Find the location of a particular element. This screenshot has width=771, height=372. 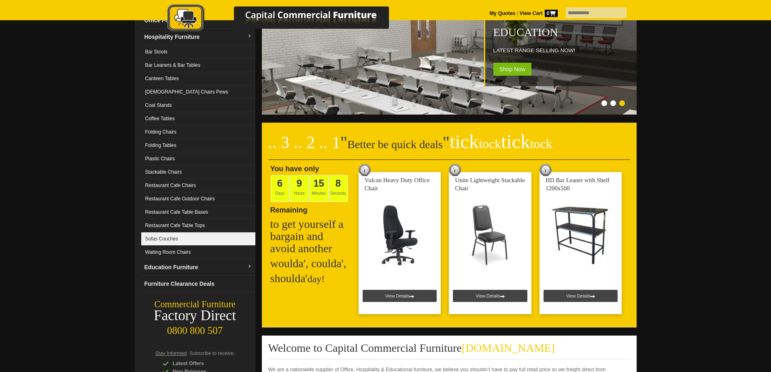

li: Page dot 3 is located at coordinates (622, 103).